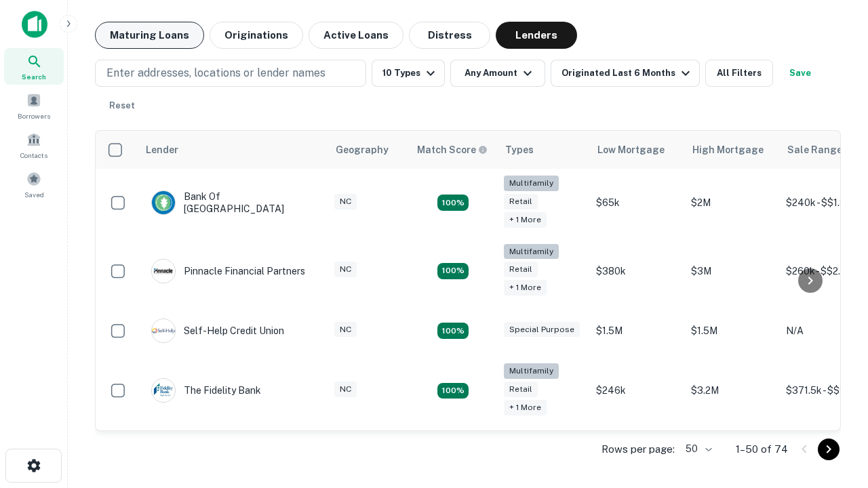 The image size is (868, 488). What do you see at coordinates (636, 203) in the screenshot?
I see `td: $65k` at bounding box center [636, 203].